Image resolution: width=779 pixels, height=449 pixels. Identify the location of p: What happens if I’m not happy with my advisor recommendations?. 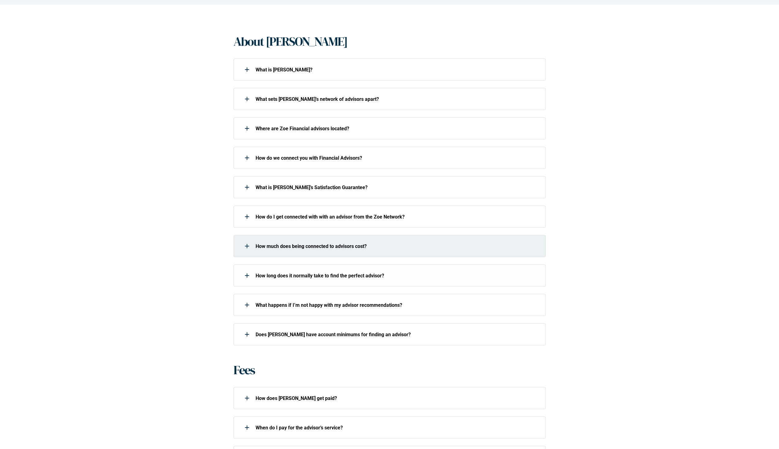
(397, 305).